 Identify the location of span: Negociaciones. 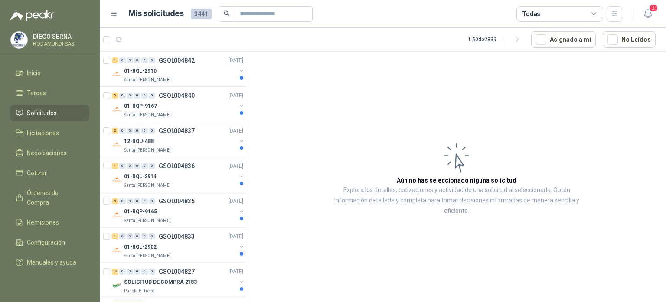
(47, 153).